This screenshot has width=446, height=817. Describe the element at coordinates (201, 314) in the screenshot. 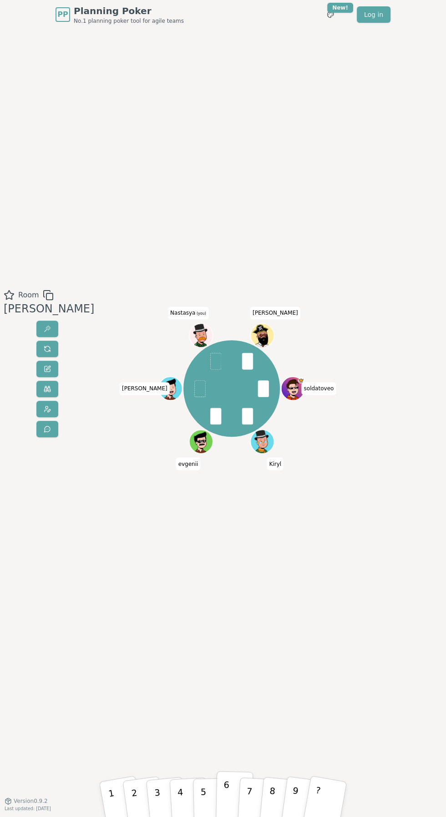

I see `span: (you)` at that location.